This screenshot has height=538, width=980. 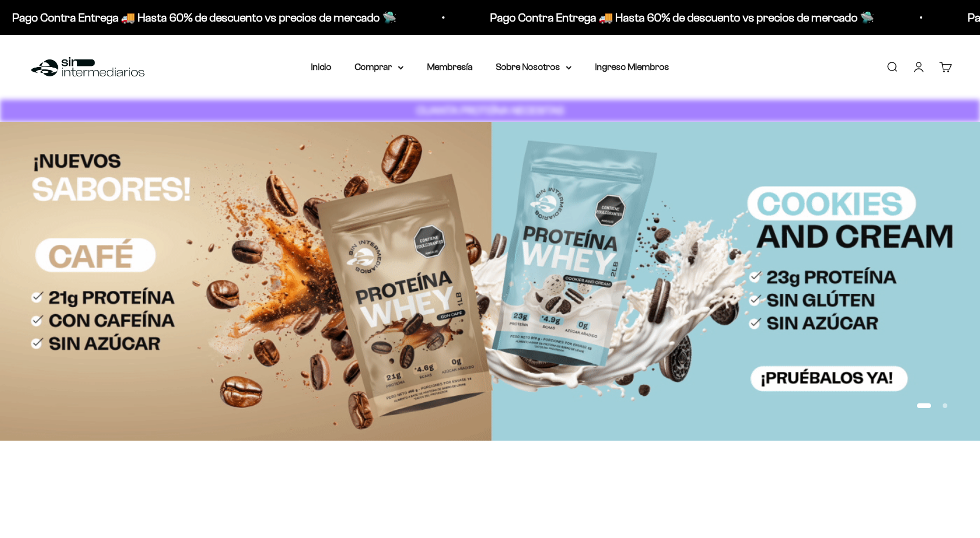 I want to click on summary: Sobre Nosotros, so click(x=534, y=68).